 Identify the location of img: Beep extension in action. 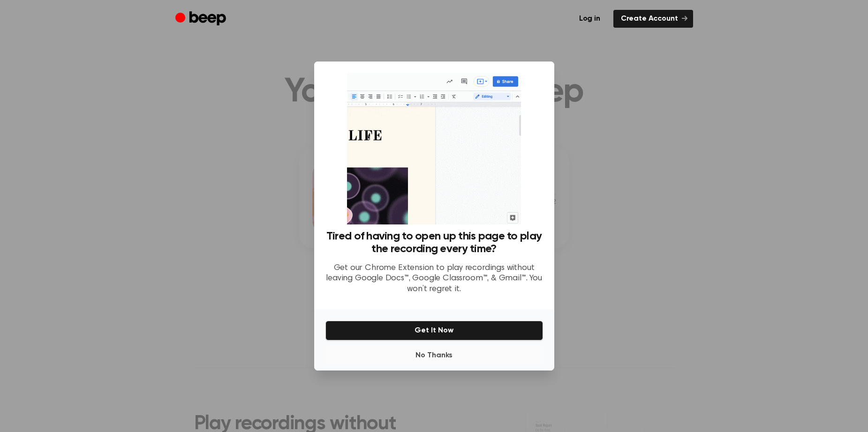
(434, 148).